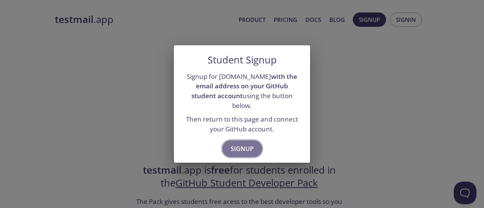 The image size is (484, 208). What do you see at coordinates (242, 60) in the screenshot?
I see `h5: Student Signup` at bounding box center [242, 60].